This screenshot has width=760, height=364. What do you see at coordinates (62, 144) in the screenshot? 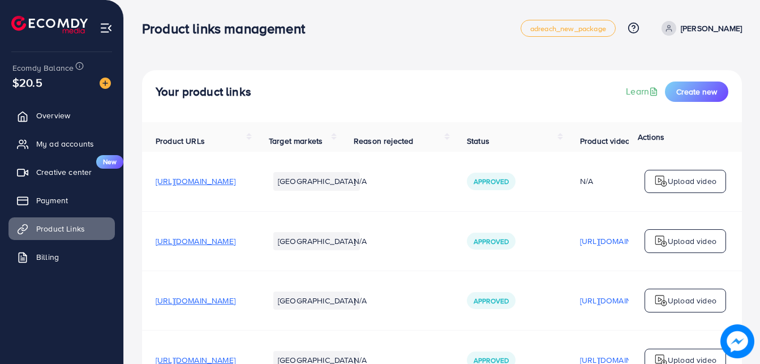
I see `a: My ad accounts` at bounding box center [62, 144].